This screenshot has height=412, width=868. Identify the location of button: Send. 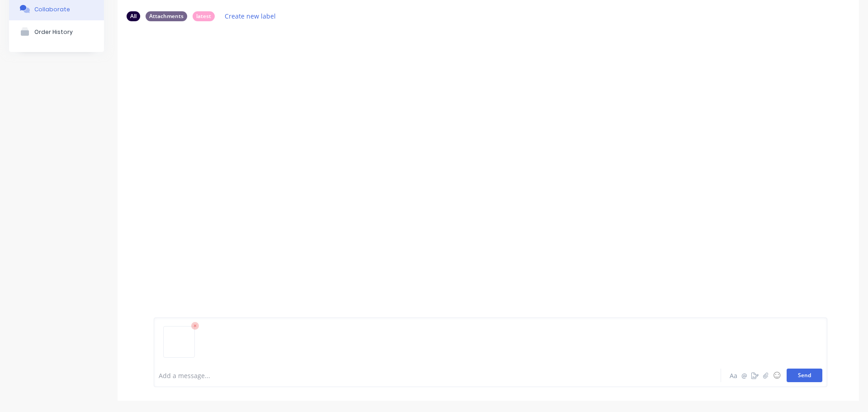
(804, 376).